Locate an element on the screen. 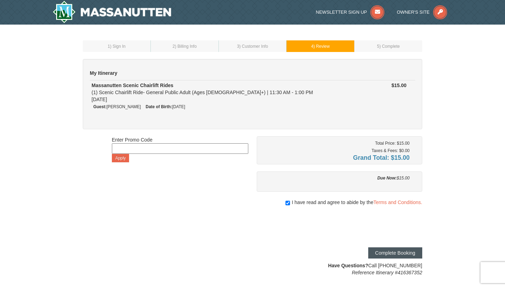  small: 4 is located at coordinates (320, 46).